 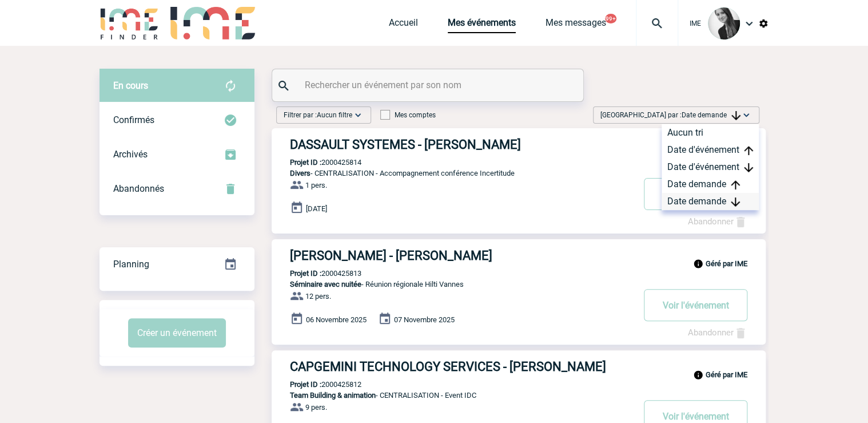 What do you see at coordinates (177, 86) in the screenshot?
I see `div: Retrouvez ici tous vos évènements avant confirmation` at bounding box center [177, 86].